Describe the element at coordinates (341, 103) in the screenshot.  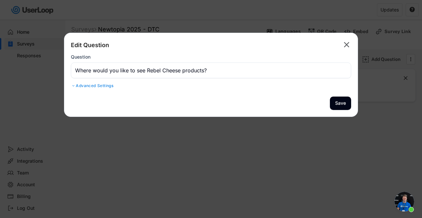
I see `button: Save` at that location.